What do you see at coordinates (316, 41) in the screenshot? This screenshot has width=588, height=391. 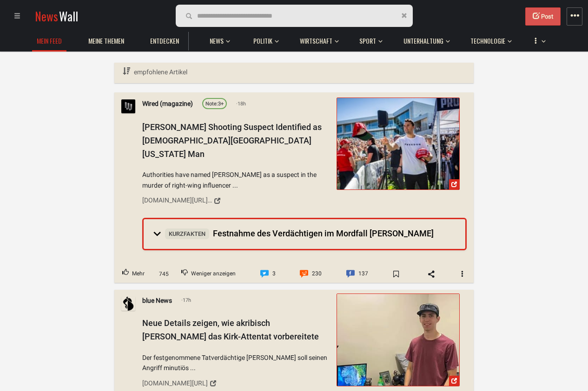 I see `a: Wirtschaft` at bounding box center [316, 41].